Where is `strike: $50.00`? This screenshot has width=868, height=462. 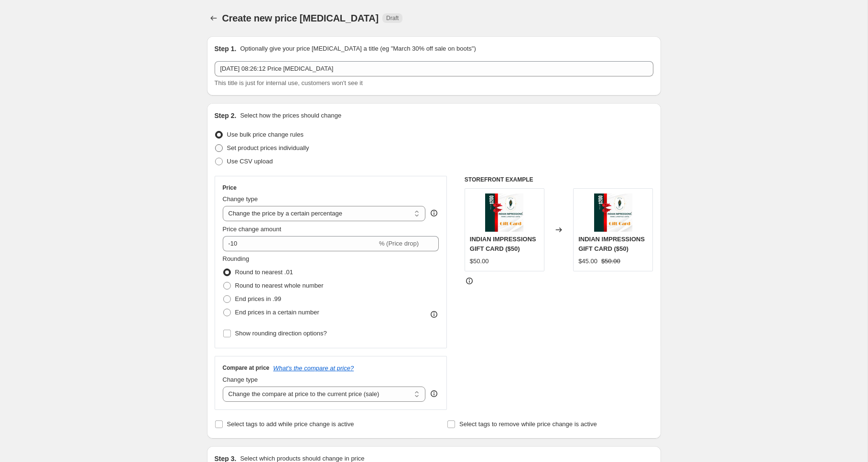
strike: $50.00 is located at coordinates (611, 261).